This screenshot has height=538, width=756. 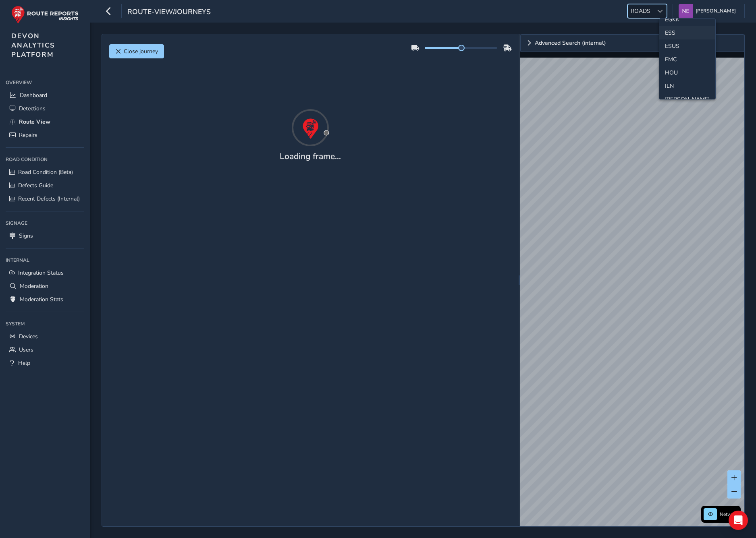 I want to click on img: rr logo, so click(x=44, y=15).